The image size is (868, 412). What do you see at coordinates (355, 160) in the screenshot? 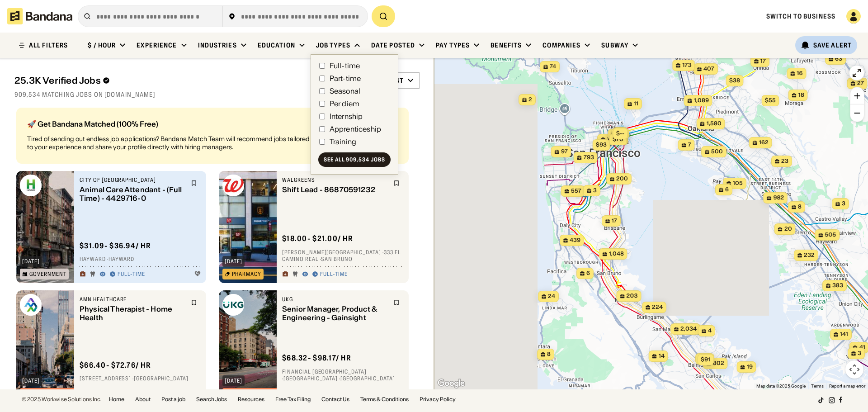
I see `div: See all 909,534 jobs` at bounding box center [355, 160].